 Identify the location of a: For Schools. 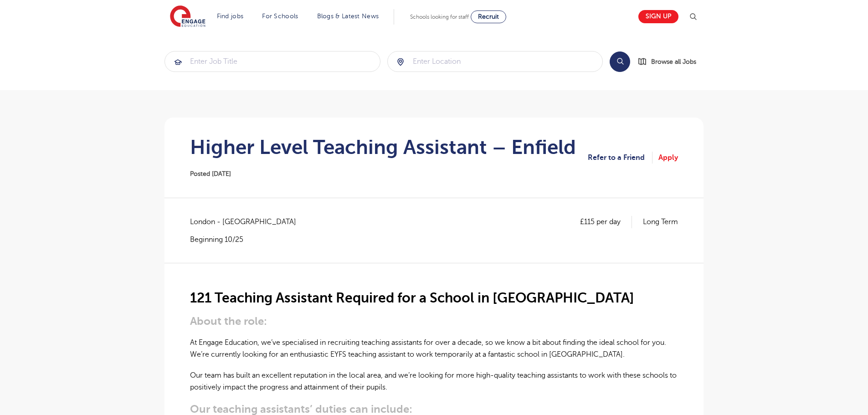
(280, 16).